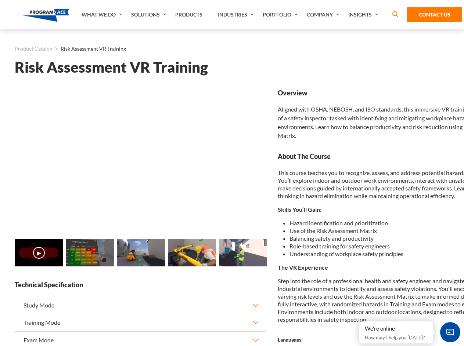  Describe the element at coordinates (243, 253) in the screenshot. I see `img: Risk Assessment VR Training - Preview 4` at that location.